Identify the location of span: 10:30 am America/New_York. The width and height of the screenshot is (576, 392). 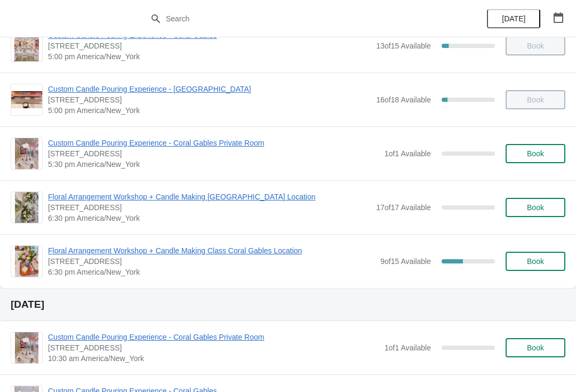
(213, 358).